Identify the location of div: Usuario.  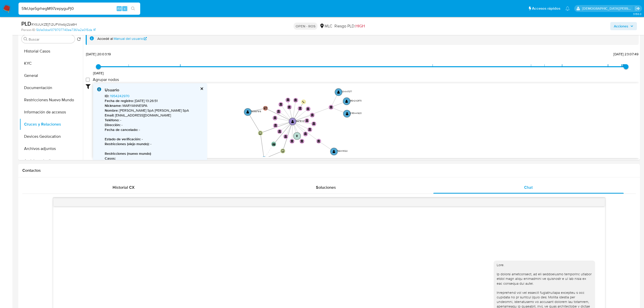
(154, 90).